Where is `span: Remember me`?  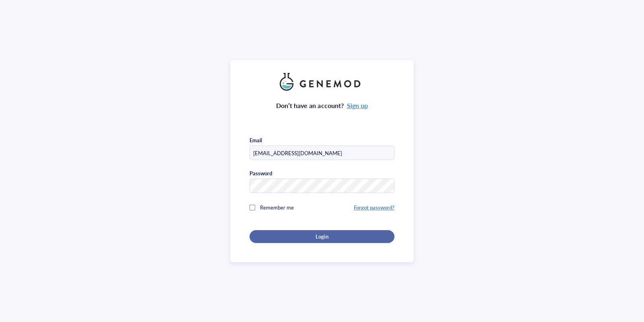
span: Remember me is located at coordinates (277, 207).